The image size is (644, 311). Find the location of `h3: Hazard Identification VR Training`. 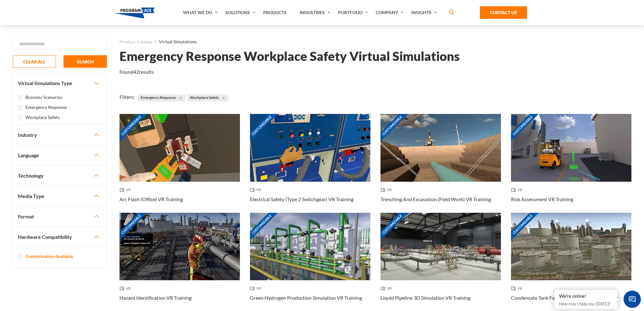

h3: Hazard Identification VR Training is located at coordinates (155, 298).